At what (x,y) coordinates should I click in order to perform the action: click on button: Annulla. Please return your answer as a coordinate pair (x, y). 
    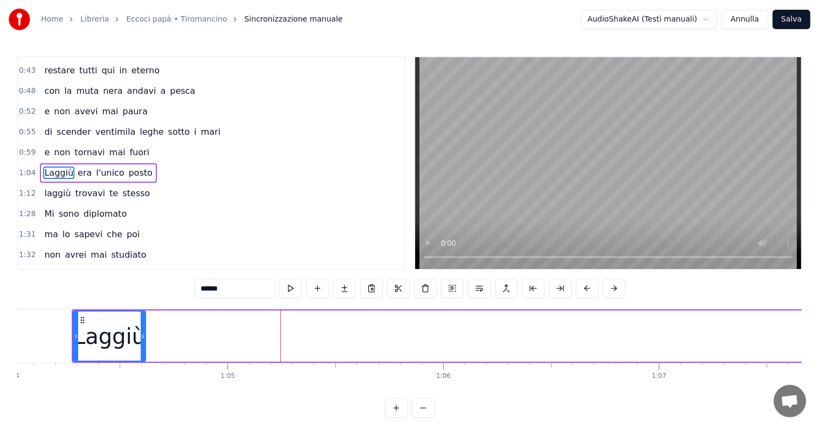
    Looking at the image, I should click on (744, 19).